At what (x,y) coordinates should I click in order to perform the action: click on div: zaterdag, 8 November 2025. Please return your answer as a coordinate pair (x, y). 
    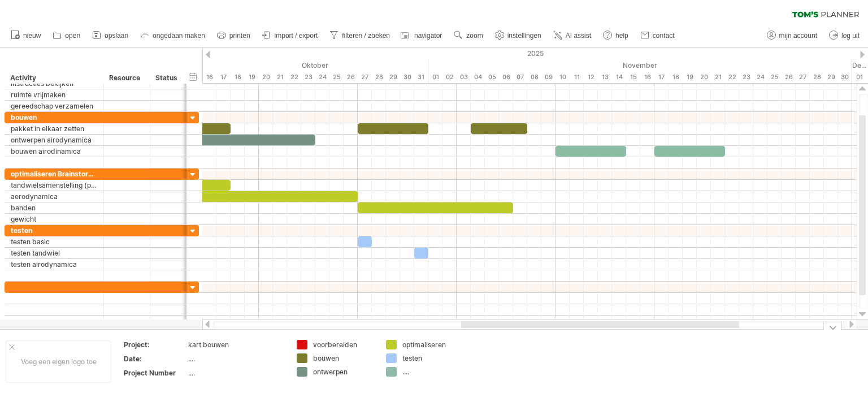
    Looking at the image, I should click on (534, 77).